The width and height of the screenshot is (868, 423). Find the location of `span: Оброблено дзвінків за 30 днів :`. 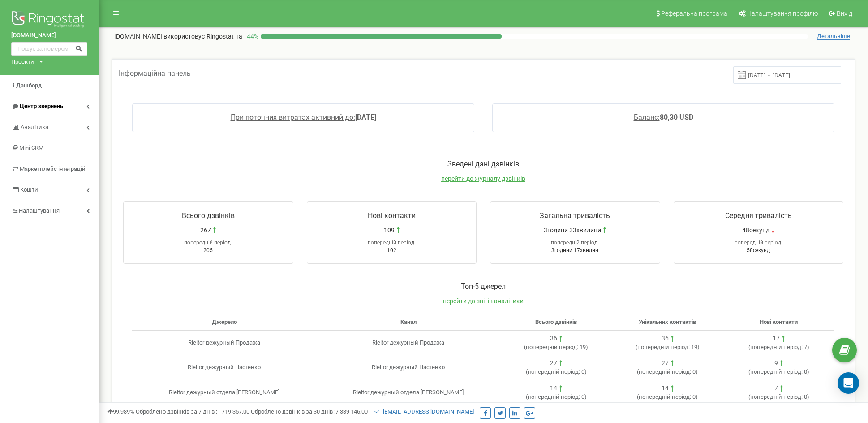

span: Оброблено дзвінків за 30 днів : is located at coordinates (309, 411).